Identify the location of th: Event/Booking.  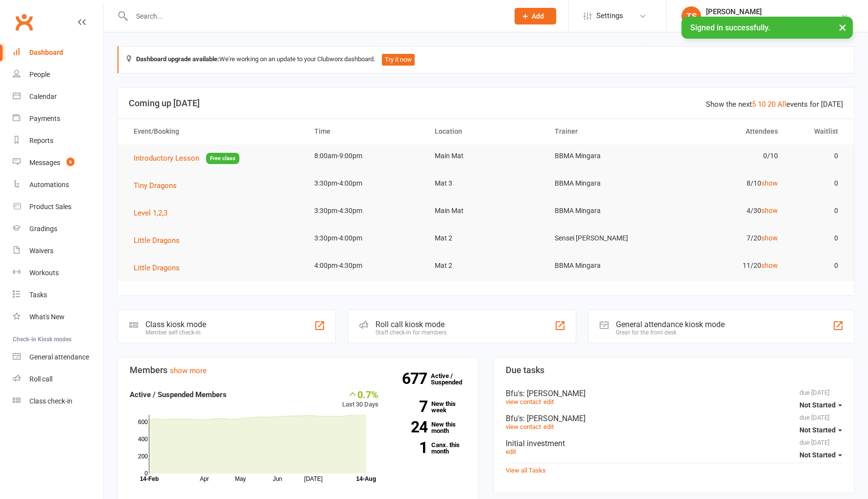
(215, 131).